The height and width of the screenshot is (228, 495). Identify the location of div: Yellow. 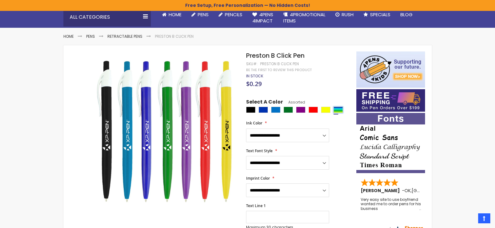
(326, 110).